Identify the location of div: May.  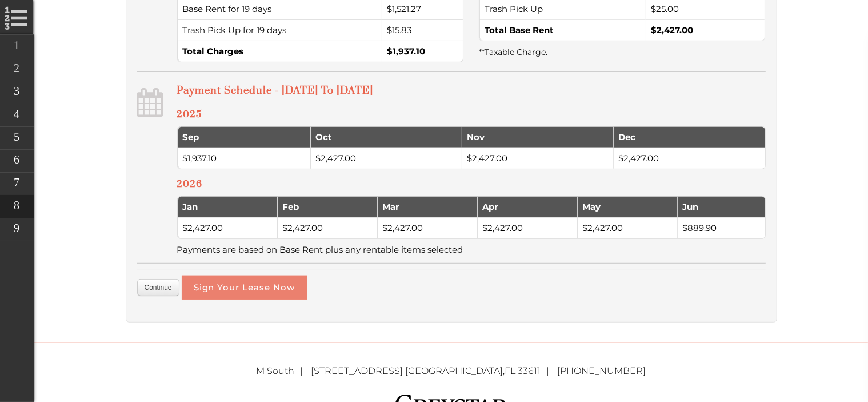
(627, 207).